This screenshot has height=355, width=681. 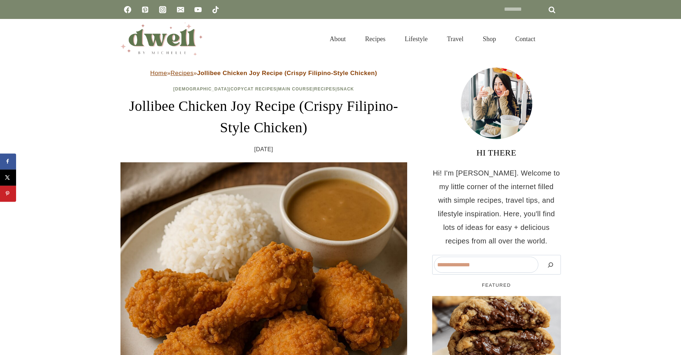 What do you see at coordinates (145, 10) in the screenshot?
I see `a: Pinterest` at bounding box center [145, 10].